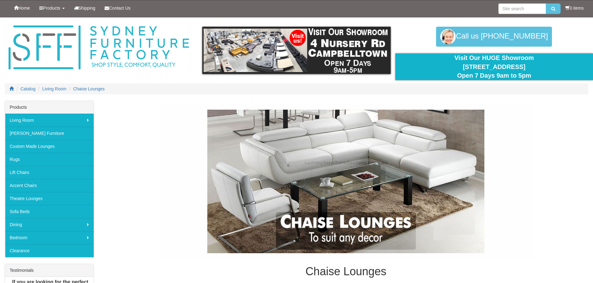  I want to click on span: Chaise Lounges, so click(89, 89).